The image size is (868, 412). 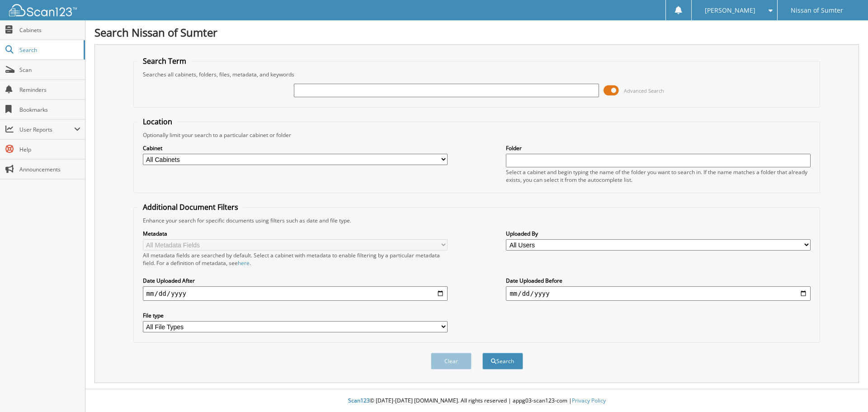 I want to click on span: Search, so click(x=49, y=50).